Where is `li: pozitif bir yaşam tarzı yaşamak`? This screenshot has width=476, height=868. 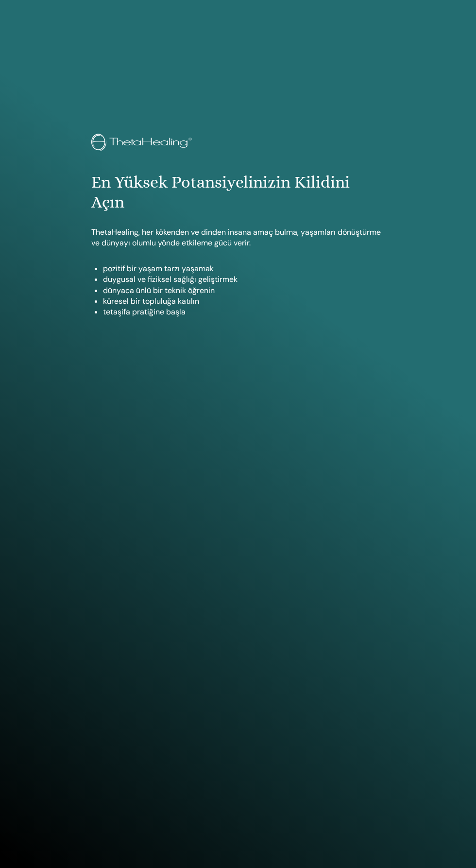 li: pozitif bir yaşam tarzı yaşamak is located at coordinates (244, 269).